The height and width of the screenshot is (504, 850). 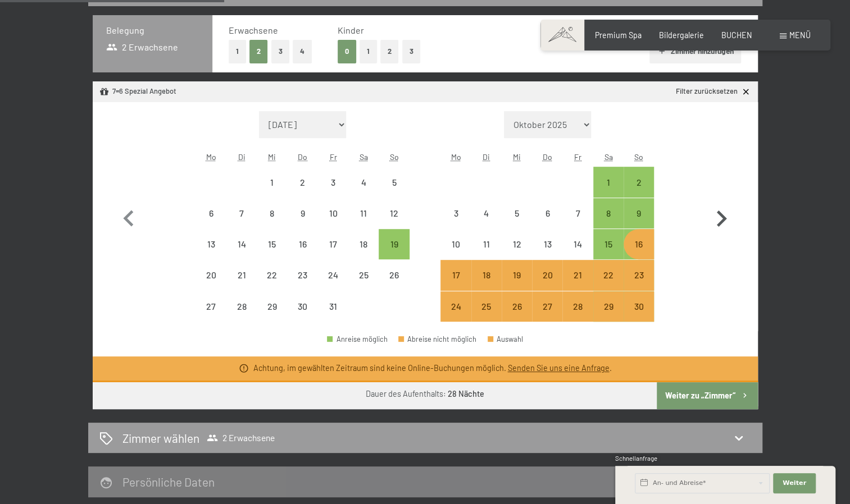 What do you see at coordinates (486, 285) in the screenshot?
I see `div: 18` at bounding box center [486, 285].